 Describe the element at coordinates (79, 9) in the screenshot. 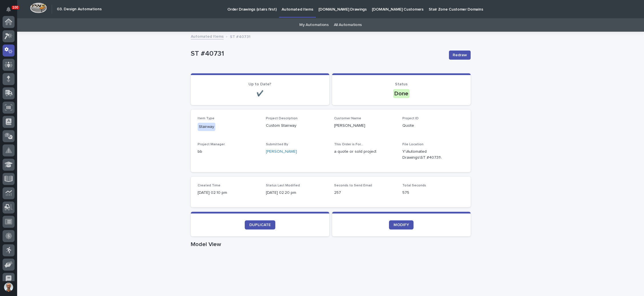

I see `h2: 03. Design Automations` at that location.